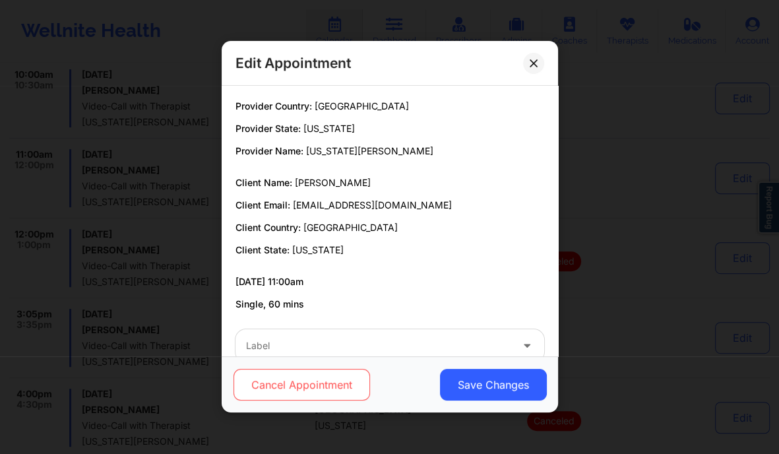 This screenshot has width=779, height=454. What do you see at coordinates (493, 385) in the screenshot?
I see `button: Save Changes` at bounding box center [493, 385].